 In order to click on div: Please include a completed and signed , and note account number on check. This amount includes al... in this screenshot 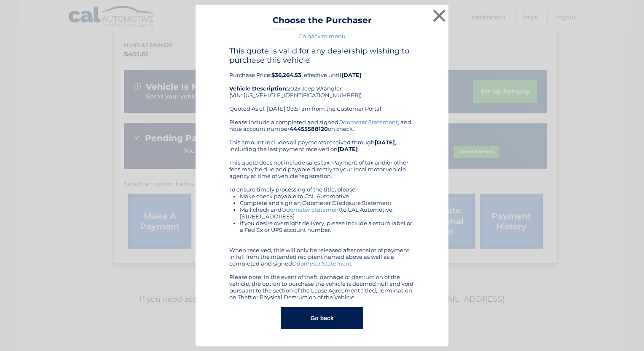, I will do `click(322, 210)`.